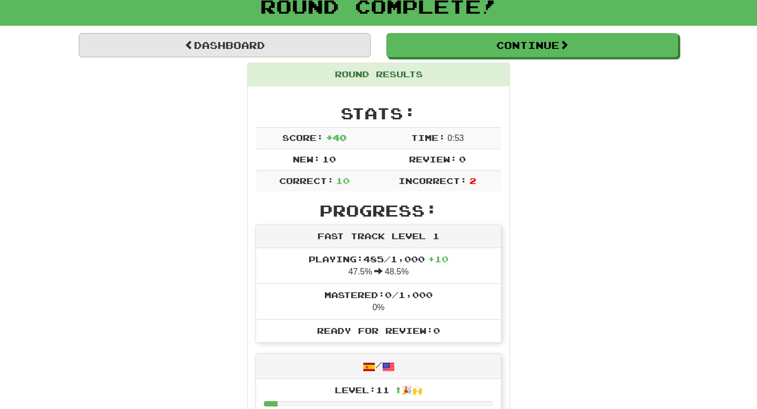  What do you see at coordinates (303, 137) in the screenshot?
I see `span: Score:` at bounding box center [303, 137].